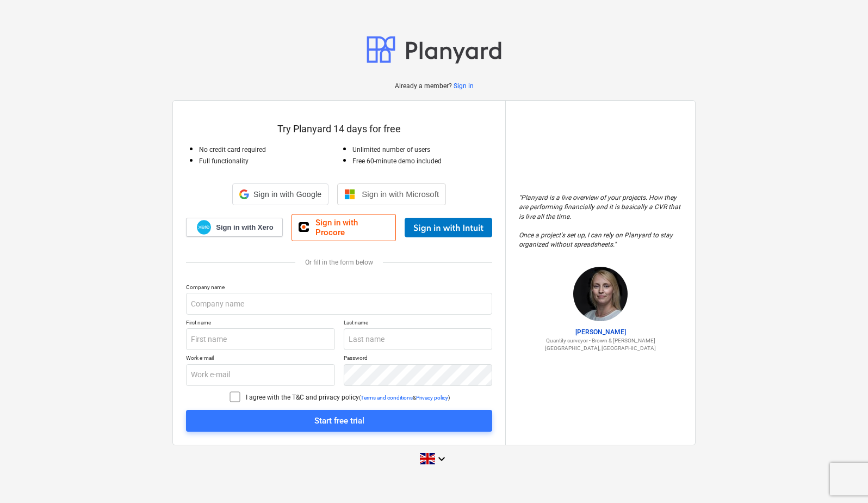 This screenshot has width=868, height=503. What do you see at coordinates (287, 194) in the screenshot?
I see `span: Sign in with Google` at bounding box center [287, 194].